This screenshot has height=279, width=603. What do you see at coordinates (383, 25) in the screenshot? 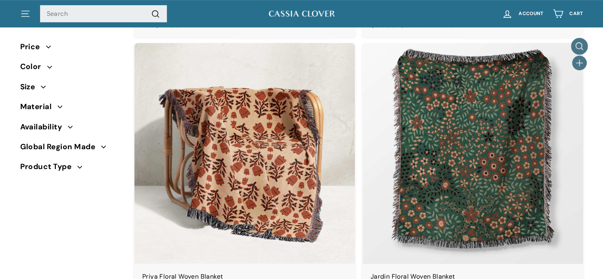
I see `span: $98.00` at bounding box center [383, 25].